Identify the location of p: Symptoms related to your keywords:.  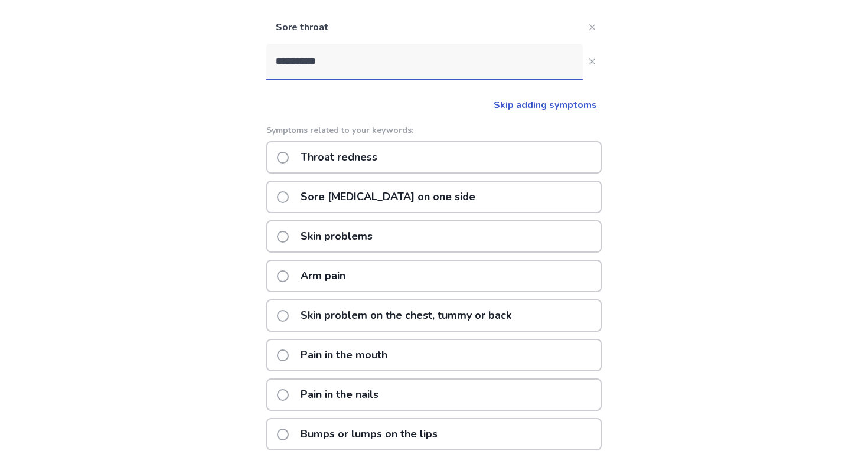
(434, 129).